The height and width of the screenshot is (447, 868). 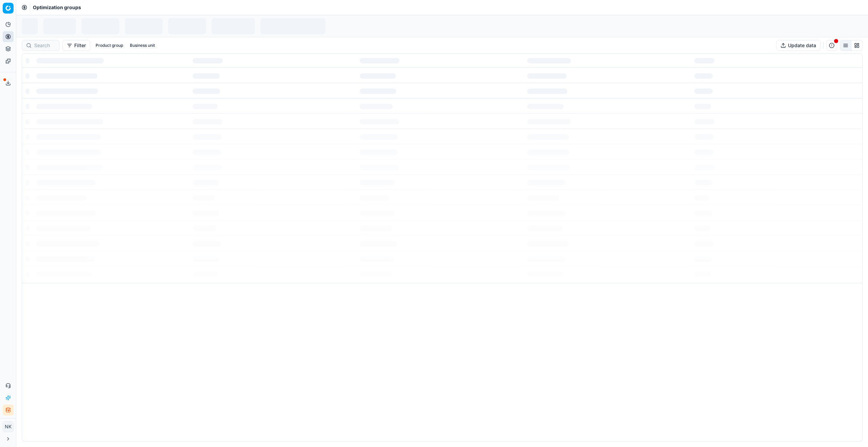 What do you see at coordinates (57, 7) in the screenshot?
I see `span: Optimization groups` at bounding box center [57, 7].